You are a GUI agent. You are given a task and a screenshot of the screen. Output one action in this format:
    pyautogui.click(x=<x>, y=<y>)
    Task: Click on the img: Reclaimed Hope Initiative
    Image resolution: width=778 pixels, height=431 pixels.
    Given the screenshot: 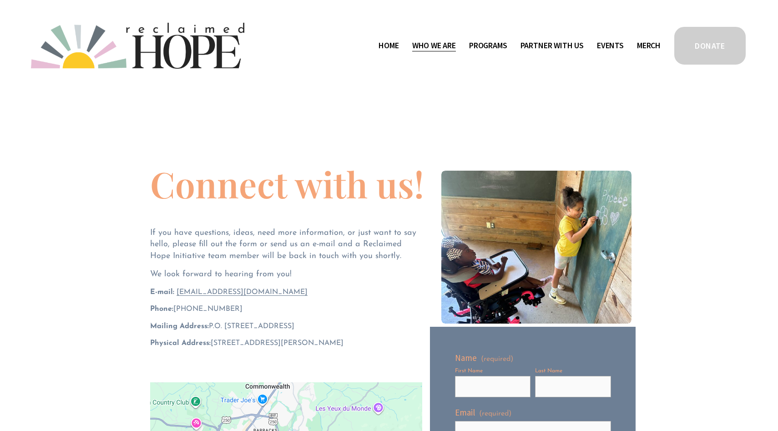 What is the action you would take?
    pyautogui.click(x=137, y=45)
    